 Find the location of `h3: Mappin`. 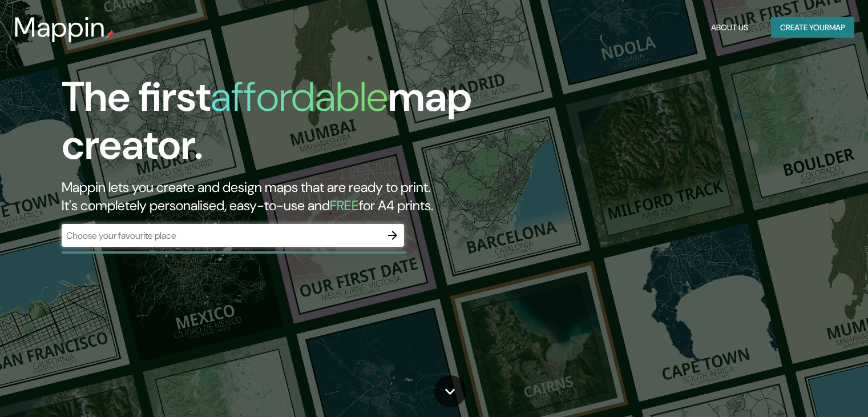

h3: Mappin is located at coordinates (59, 27).